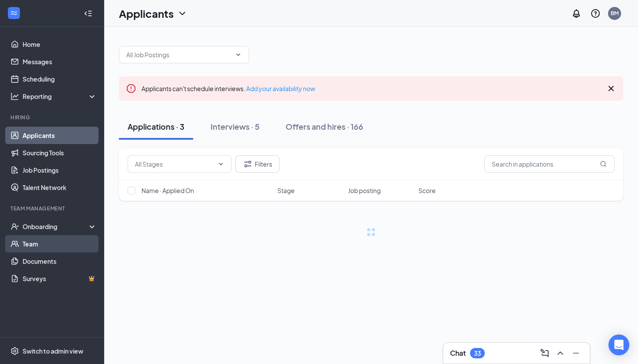 The image size is (638, 364). I want to click on div: Team Management, so click(53, 208).